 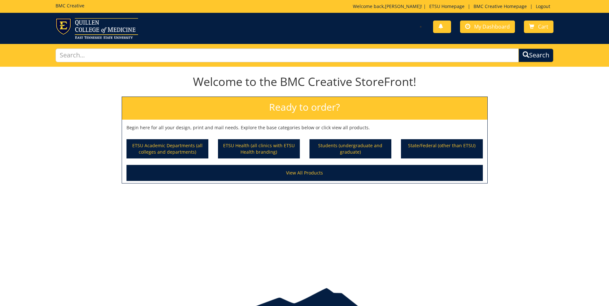 What do you see at coordinates (305, 108) in the screenshot?
I see `h2: Ready to order?` at bounding box center [305, 108].